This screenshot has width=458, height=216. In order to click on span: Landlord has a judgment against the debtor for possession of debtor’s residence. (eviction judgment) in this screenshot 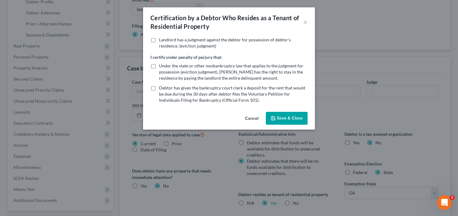, I will do `click(225, 43)`.